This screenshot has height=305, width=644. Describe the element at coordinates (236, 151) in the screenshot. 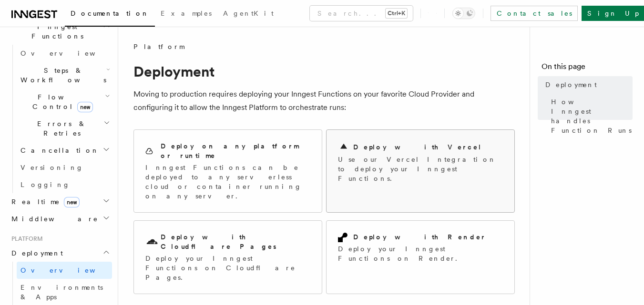

I see `h2: Deploy on any platform or runtime` at that location.